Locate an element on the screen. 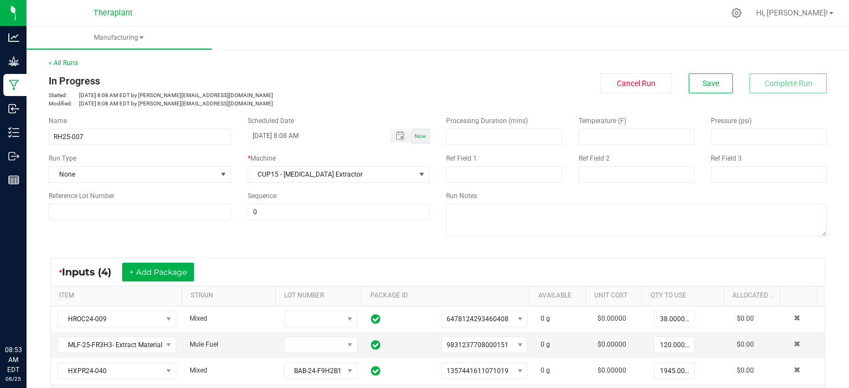 This screenshot has width=849, height=388. button: Cancel Run is located at coordinates (636, 83).